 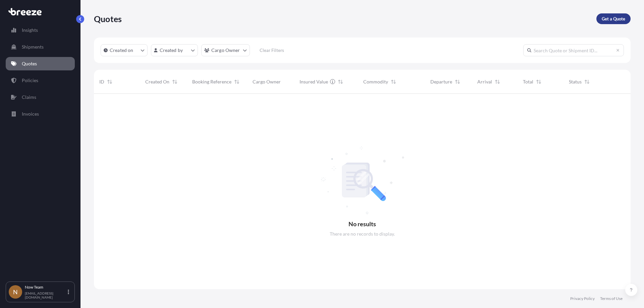 What do you see at coordinates (102, 82) in the screenshot?
I see `span: ID` at bounding box center [102, 82].